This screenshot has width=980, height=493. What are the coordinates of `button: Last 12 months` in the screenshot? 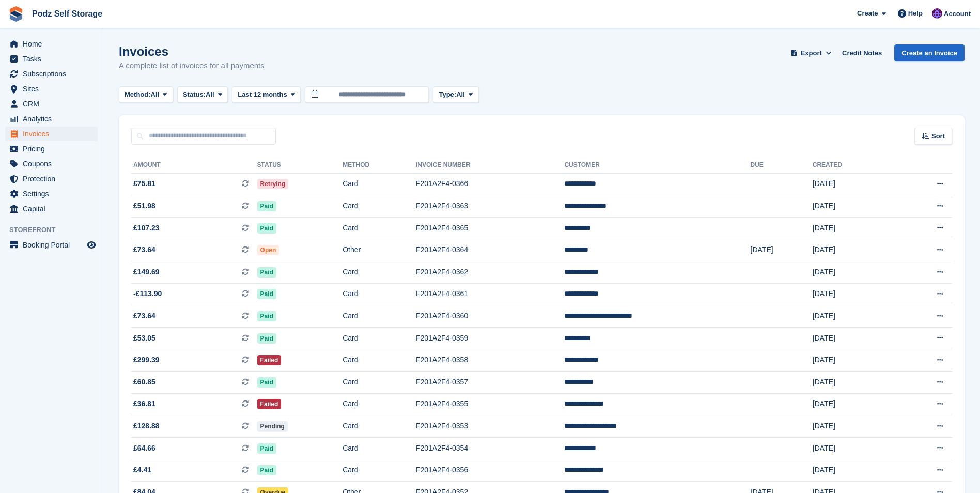 It's located at (266, 95).